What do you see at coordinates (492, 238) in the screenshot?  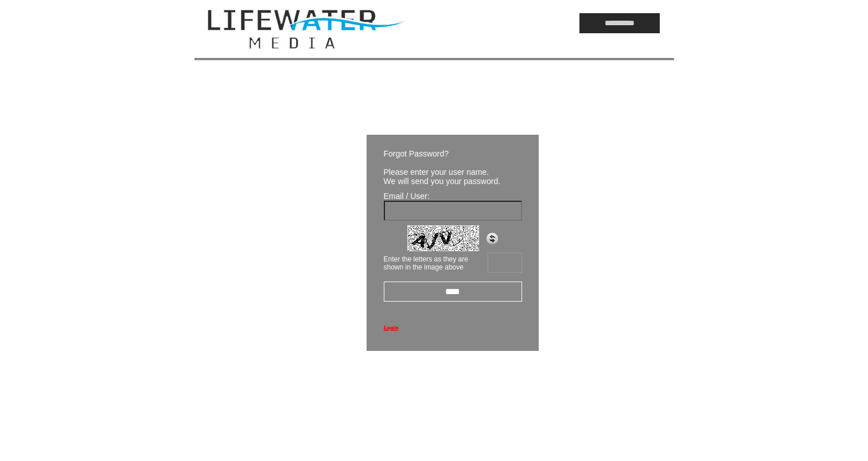 I see `img: refresh.png` at bounding box center [492, 238].